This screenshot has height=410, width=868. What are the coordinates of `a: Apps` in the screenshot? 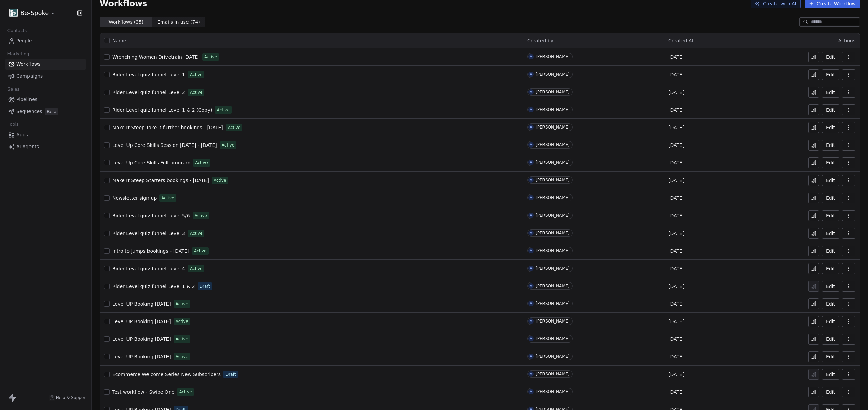 It's located at (46, 135).